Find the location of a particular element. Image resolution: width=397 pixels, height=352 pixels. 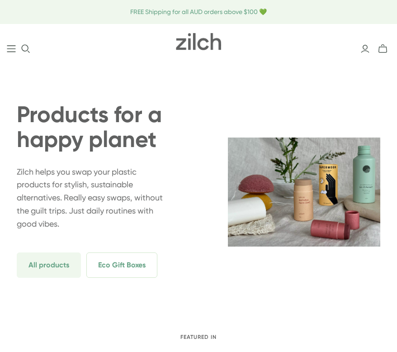

a: All products is located at coordinates (51, 264).